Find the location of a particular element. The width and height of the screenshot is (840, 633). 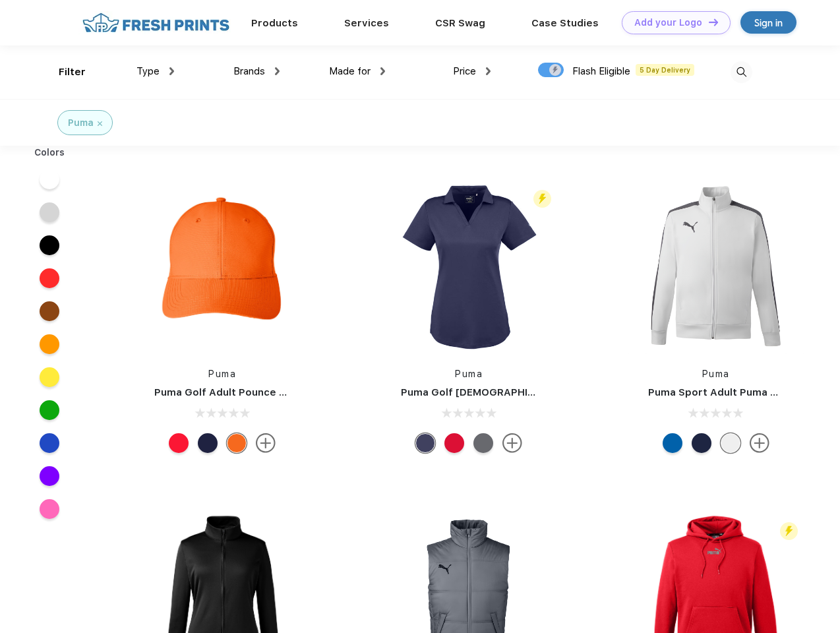

img: filter_cancel.svg is located at coordinates (100, 123).